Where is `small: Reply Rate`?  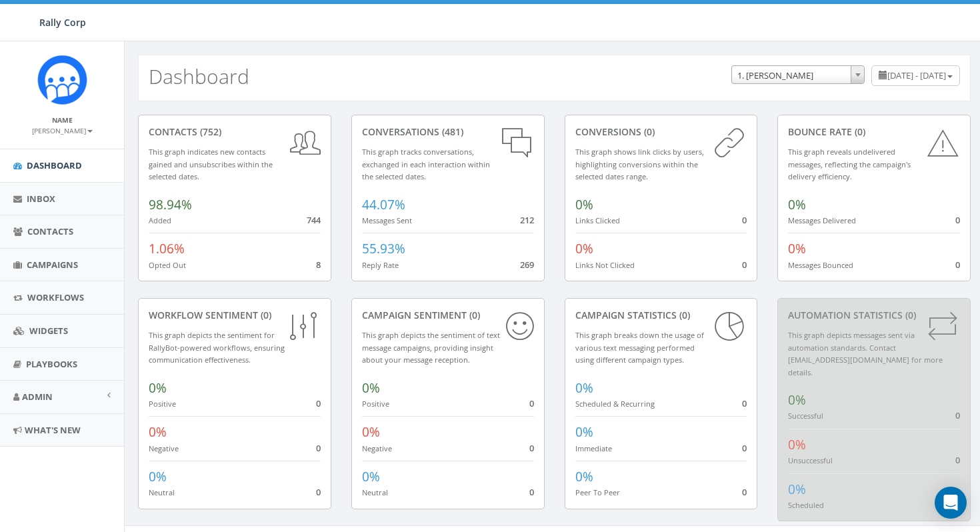
small: Reply Rate is located at coordinates (380, 265).